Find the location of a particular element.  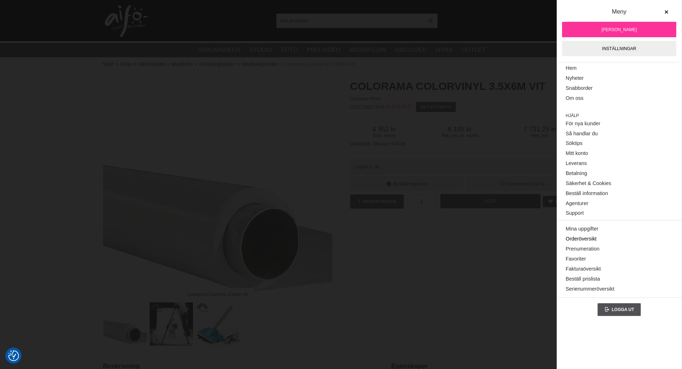

span: COCVW3.5X6 is located at coordinates (367, 107).